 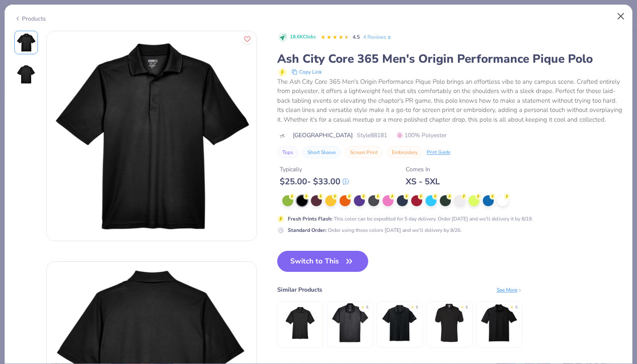 I want to click on div: Ash City Core 365 Men's Origin Performance Pique Polo, so click(x=450, y=59).